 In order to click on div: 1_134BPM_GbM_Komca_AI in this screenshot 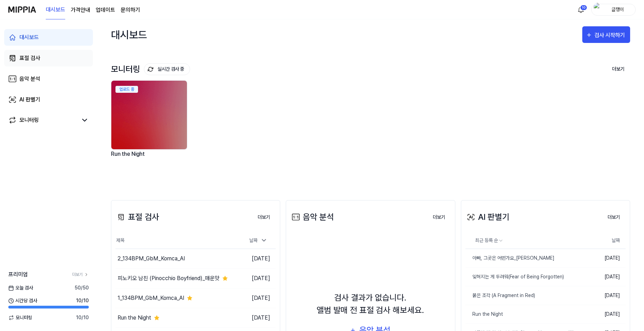, I will do `click(151, 298)`.